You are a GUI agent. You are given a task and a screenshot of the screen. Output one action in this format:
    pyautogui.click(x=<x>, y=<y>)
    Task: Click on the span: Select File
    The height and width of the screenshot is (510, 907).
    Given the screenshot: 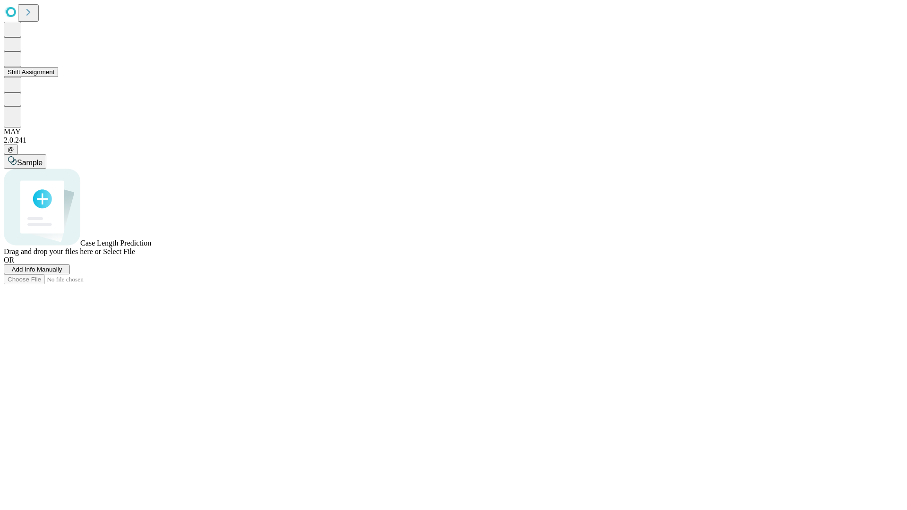 What is the action you would take?
    pyautogui.click(x=119, y=251)
    